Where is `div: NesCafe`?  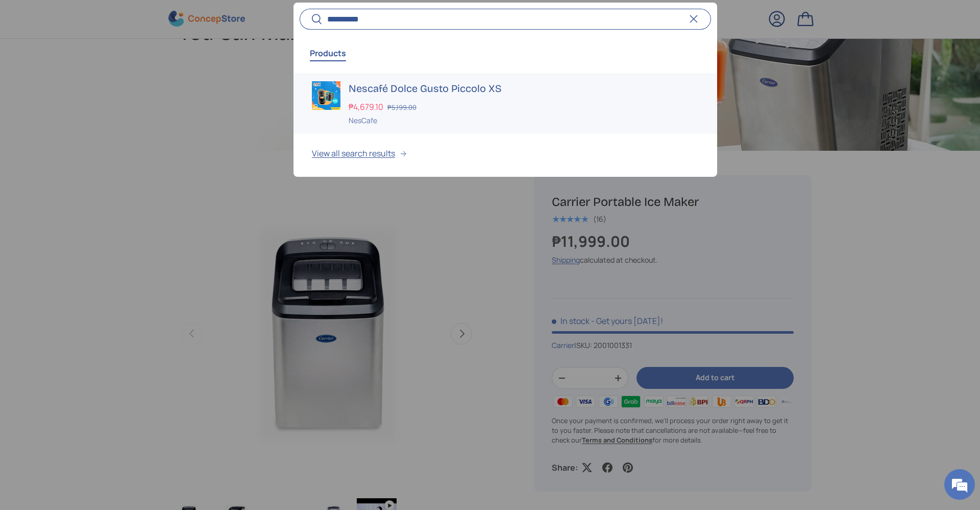 div: NesCafe is located at coordinates (524, 120).